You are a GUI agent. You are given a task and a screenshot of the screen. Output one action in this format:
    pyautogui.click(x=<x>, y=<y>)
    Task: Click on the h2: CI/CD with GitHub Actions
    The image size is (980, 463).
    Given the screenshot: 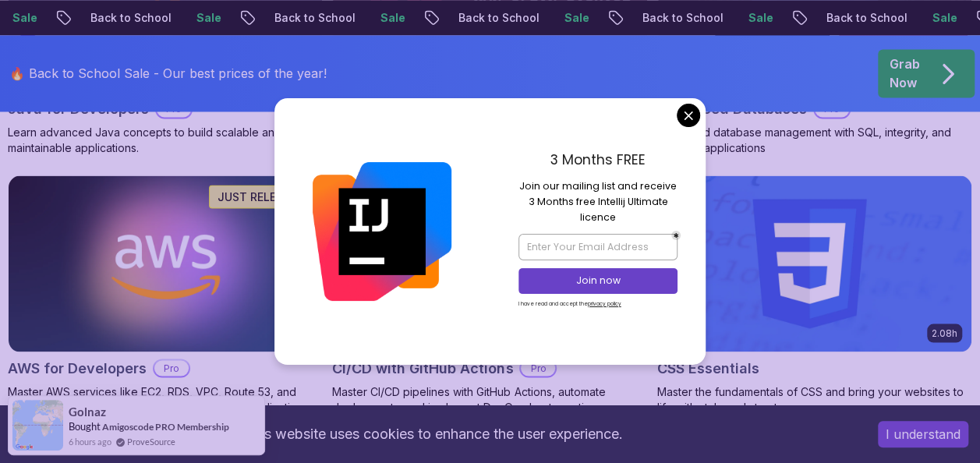 What is the action you would take?
    pyautogui.click(x=423, y=367)
    